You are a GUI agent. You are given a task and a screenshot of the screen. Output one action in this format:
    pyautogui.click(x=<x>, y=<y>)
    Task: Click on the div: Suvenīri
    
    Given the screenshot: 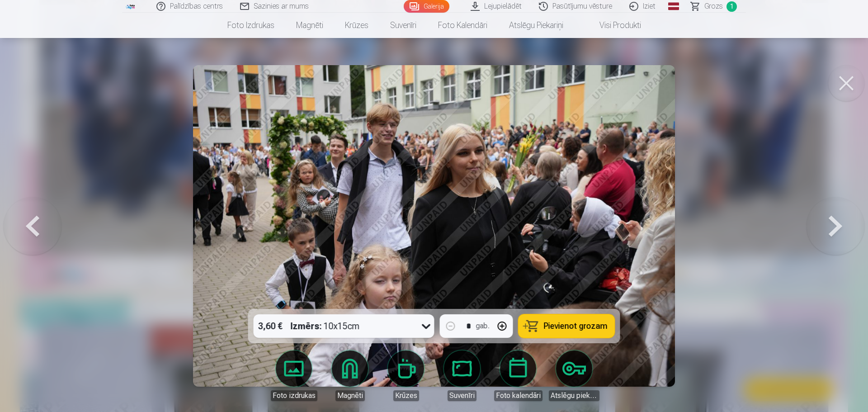 What is the action you would take?
    pyautogui.click(x=462, y=395)
    